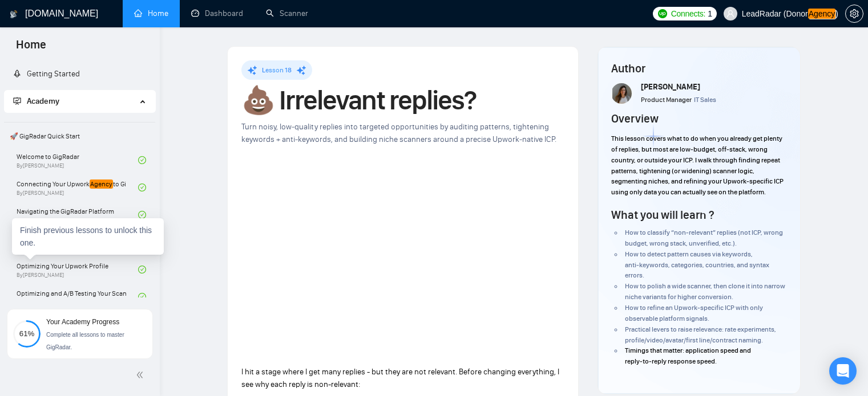 Image resolution: width=868 pixels, height=396 pixels. What do you see at coordinates (697, 265) in the screenshot?
I see `span: How to detect pattern causes via keywords, anti‑keywords, categories, countries, and syntax errors.` at bounding box center [697, 265].